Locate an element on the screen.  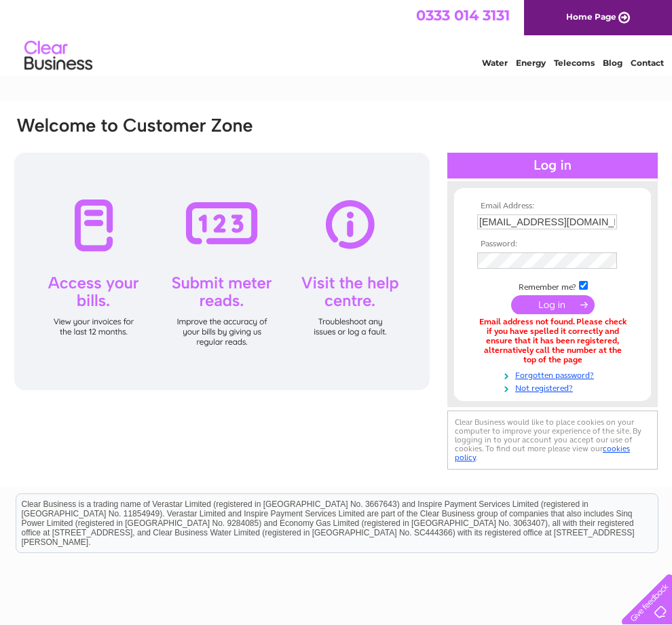
a: Forgotten password? is located at coordinates (554, 374).